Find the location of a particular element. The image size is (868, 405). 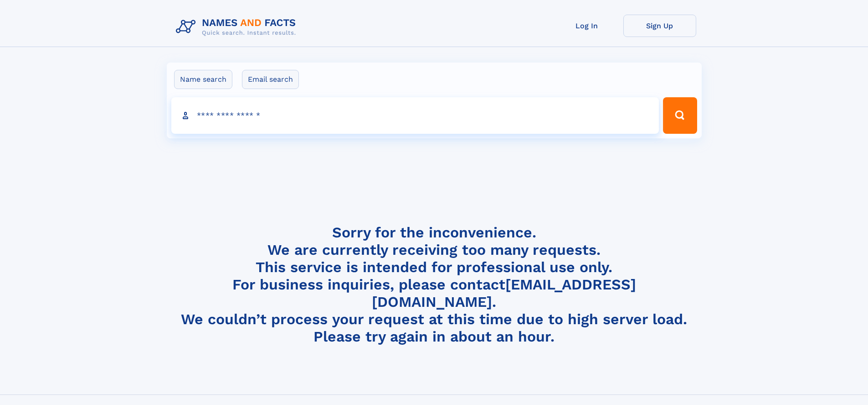

button: Search Button is located at coordinates (680, 116).